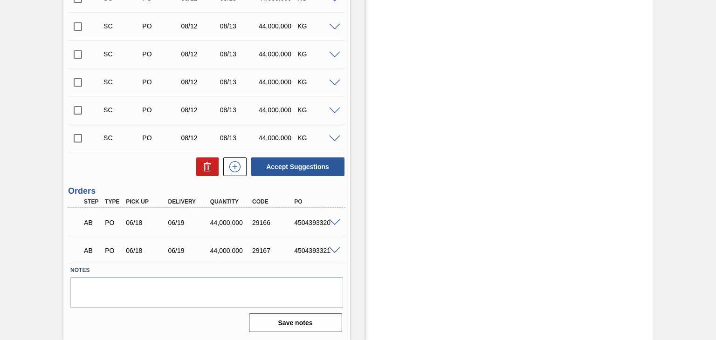 The image size is (716, 340). Describe the element at coordinates (315, 202) in the screenshot. I see `div: PO` at that location.